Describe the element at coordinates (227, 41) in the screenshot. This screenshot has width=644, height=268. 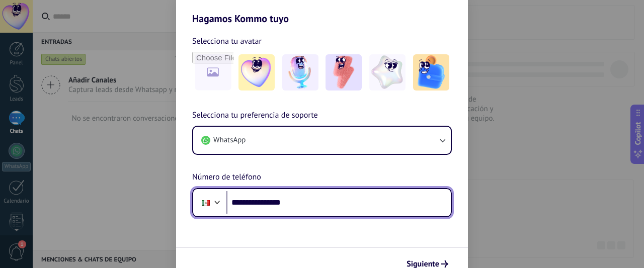
I see `span: Selecciona tu avatar` at that location.